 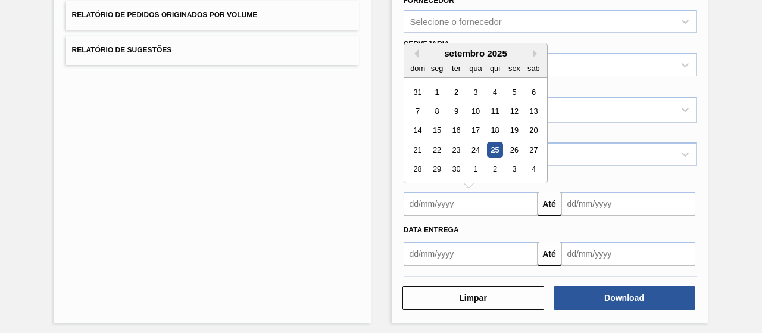 I want to click on span: Relatório de Pedidos Originados por Volume, so click(x=165, y=15).